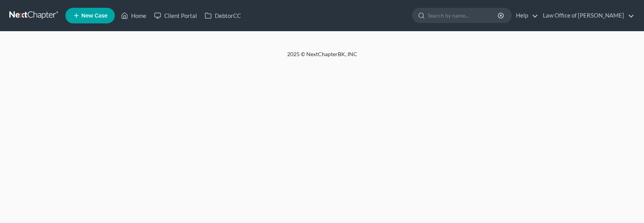 This screenshot has width=644, height=223. Describe the element at coordinates (463, 15) in the screenshot. I see `input: Search by name...` at that location.